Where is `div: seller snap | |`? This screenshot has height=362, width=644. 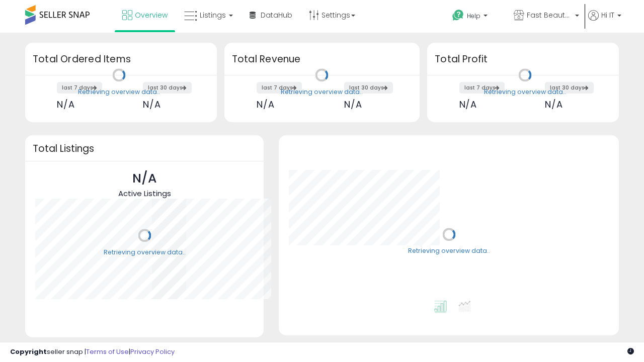 div: seller snap | | is located at coordinates (92, 352).